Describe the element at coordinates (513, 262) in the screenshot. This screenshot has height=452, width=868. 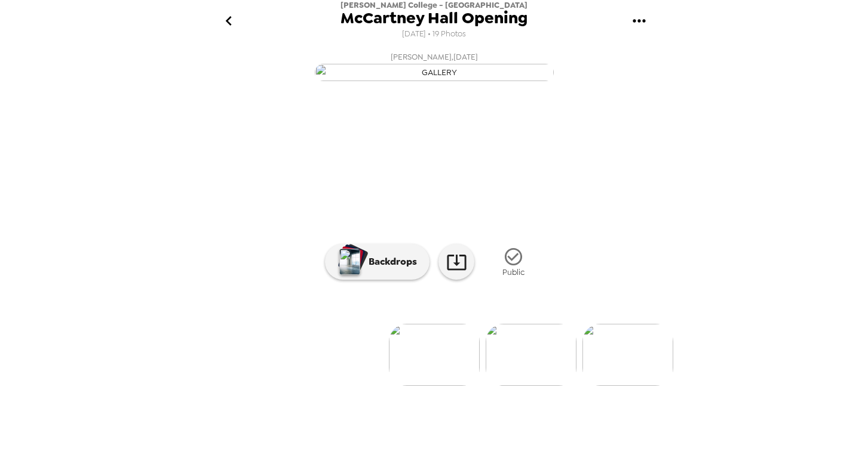
I see `button: Public` at that location.